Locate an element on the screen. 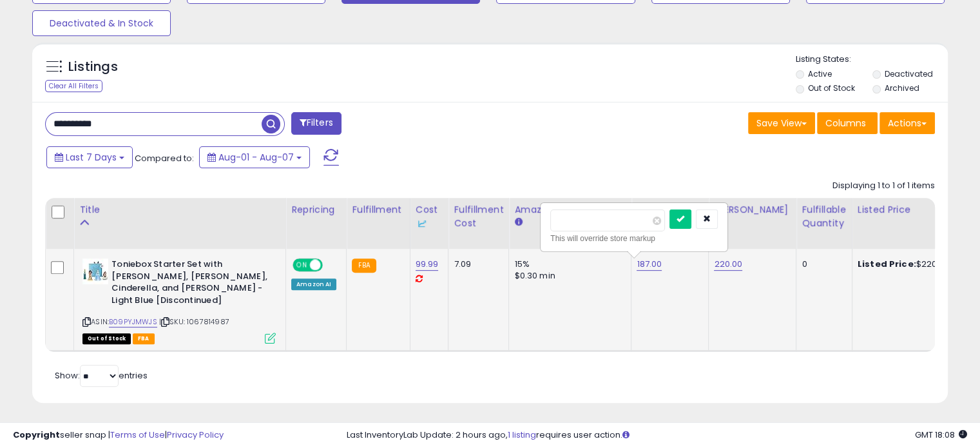 This screenshot has width=980, height=448. div: 7.09 is located at coordinates (476, 264).